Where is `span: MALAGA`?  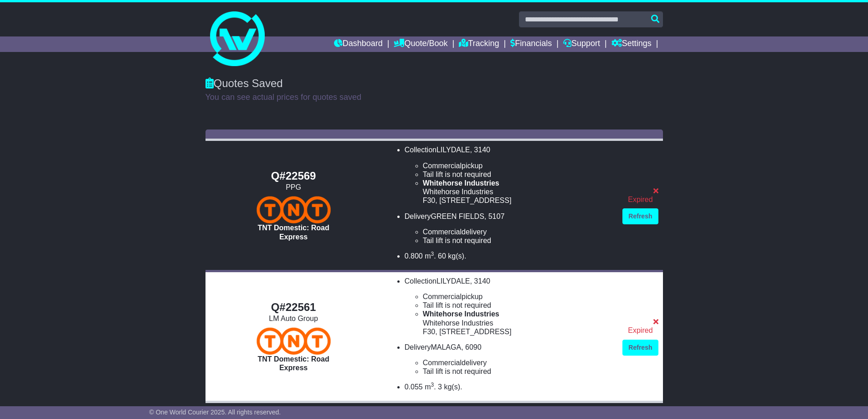
span: MALAGA is located at coordinates (446, 347).